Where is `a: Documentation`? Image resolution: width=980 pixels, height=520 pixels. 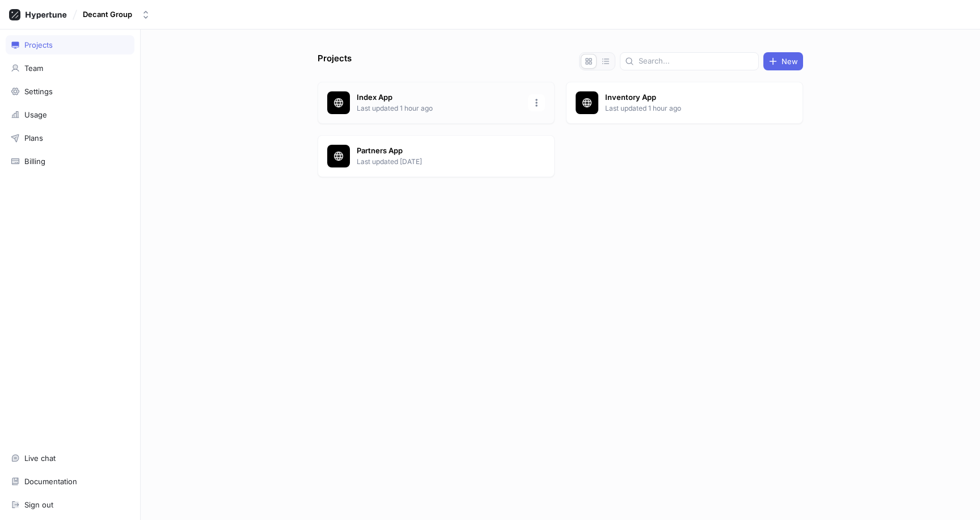 a: Documentation is located at coordinates (70, 481).